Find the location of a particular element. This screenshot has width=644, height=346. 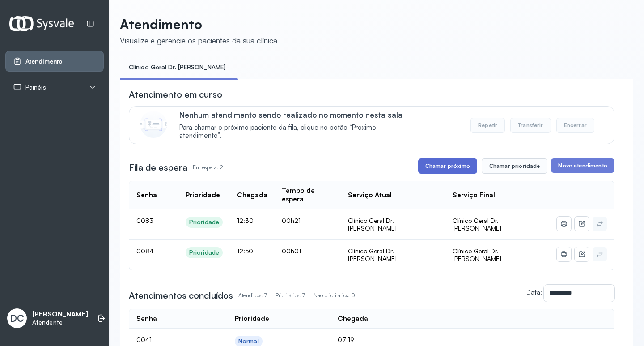

p: Atendente is located at coordinates (60, 322).